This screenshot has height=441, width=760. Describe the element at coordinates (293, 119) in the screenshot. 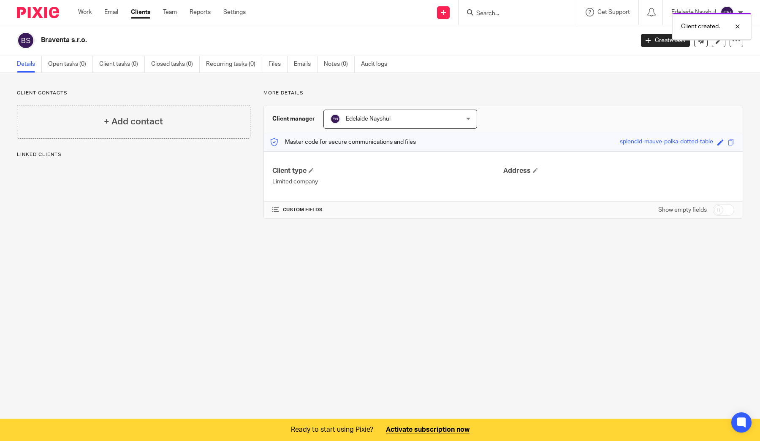

I see `h3: Client manager` at that location.